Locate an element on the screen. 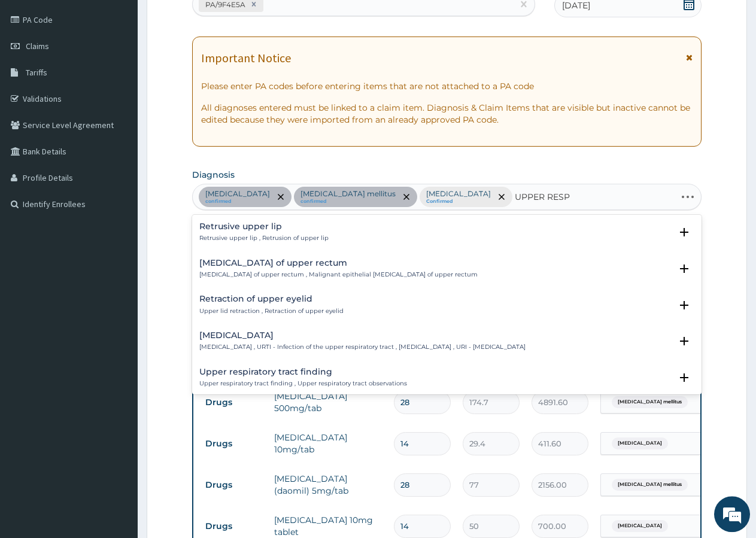 The height and width of the screenshot is (538, 756). span: We're online! is located at coordinates (117, 212).